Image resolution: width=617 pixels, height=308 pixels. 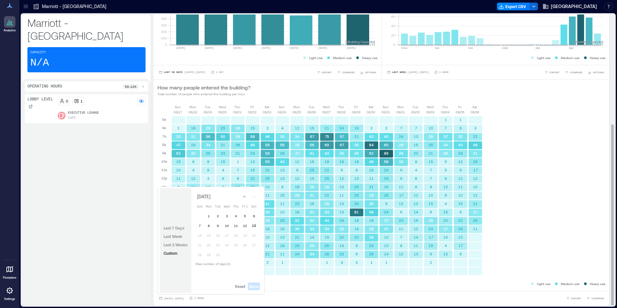 I want to click on text: 4, so click(x=416, y=170).